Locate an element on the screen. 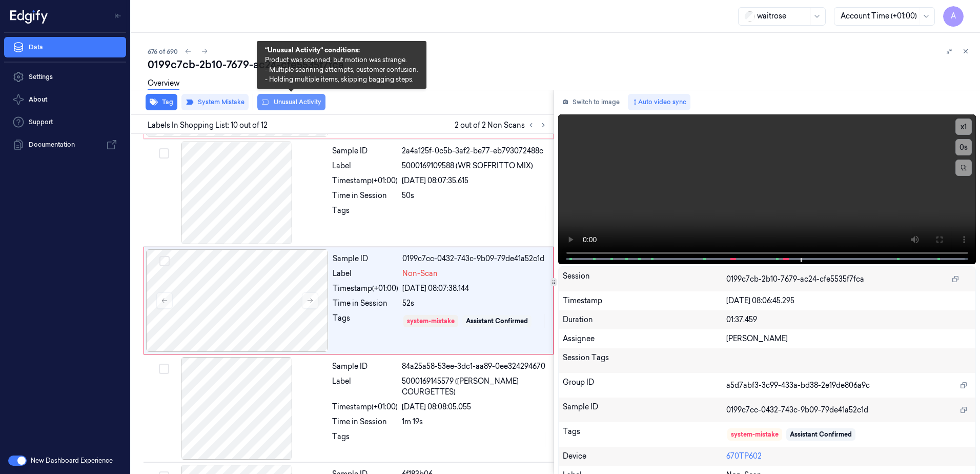  span: 0199c7cb-2b10-7679-ac24-cfe5535f7fca is located at coordinates (795, 279).